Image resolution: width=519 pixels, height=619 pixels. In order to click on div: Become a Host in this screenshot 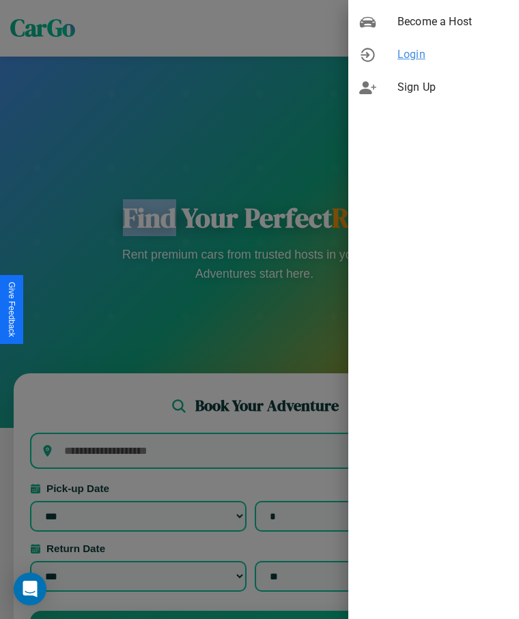, I will do `click(434, 22)`.